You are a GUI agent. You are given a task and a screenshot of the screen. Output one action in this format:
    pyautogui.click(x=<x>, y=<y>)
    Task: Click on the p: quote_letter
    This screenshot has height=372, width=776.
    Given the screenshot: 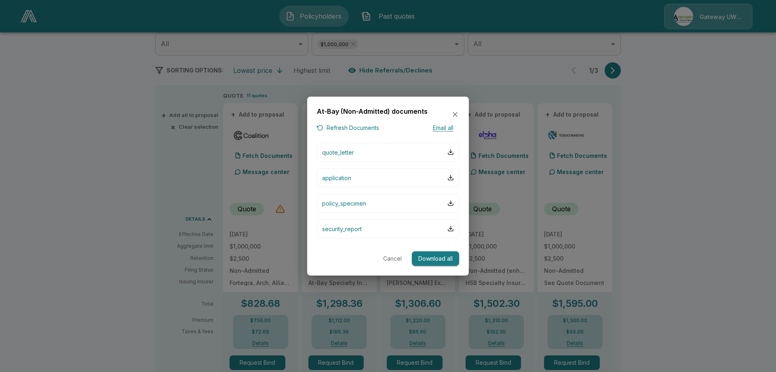 What is the action you would take?
    pyautogui.click(x=338, y=152)
    